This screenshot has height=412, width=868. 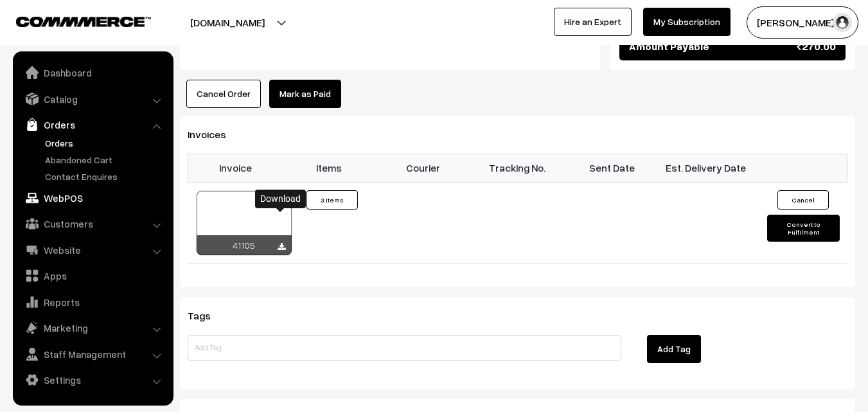 What do you see at coordinates (669, 46) in the screenshot?
I see `span: Amount Payable` at bounding box center [669, 46].